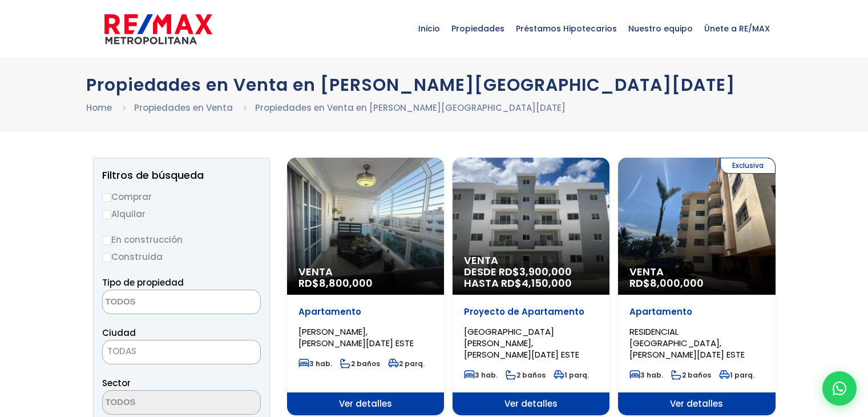  What do you see at coordinates (531, 312) in the screenshot?
I see `p: Proyecto de Apartamento` at bounding box center [531, 312].